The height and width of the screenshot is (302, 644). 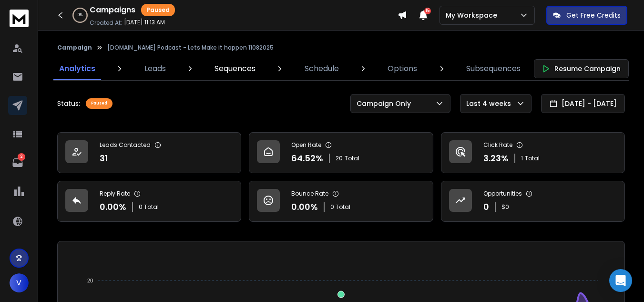 What do you see at coordinates (310, 193) in the screenshot?
I see `p: Bounce Rate` at bounding box center [310, 193].